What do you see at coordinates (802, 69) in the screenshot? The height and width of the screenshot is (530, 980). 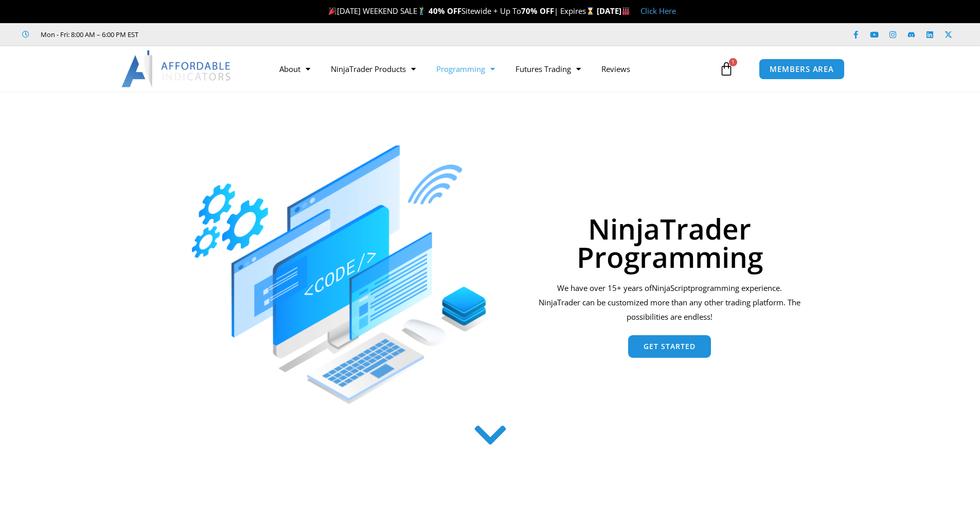 I see `span: MEMBERS AREA` at bounding box center [802, 69].